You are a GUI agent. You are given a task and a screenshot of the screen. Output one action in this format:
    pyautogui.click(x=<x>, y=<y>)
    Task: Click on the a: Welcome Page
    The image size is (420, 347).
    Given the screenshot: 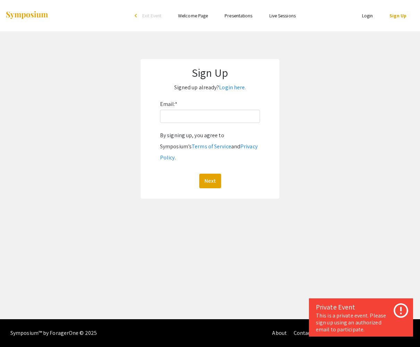 What is the action you would take?
    pyautogui.click(x=193, y=16)
    